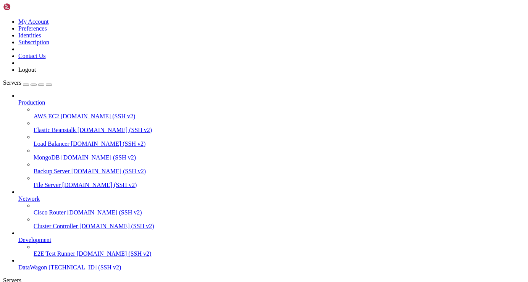  Describe the element at coordinates (32, 102) in the screenshot. I see `span: Production` at that location.